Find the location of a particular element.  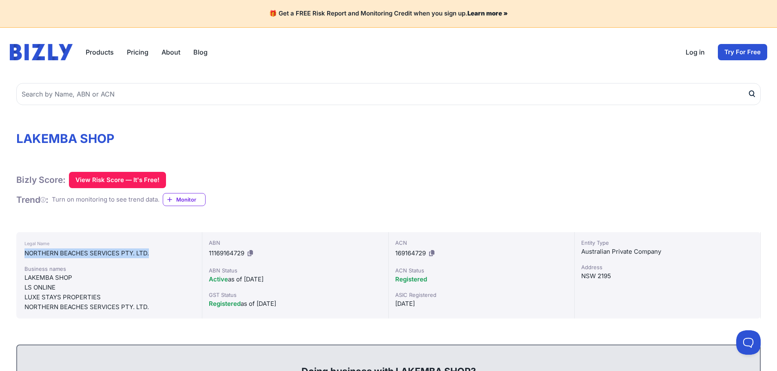

div: Business names is located at coordinates (109, 269).